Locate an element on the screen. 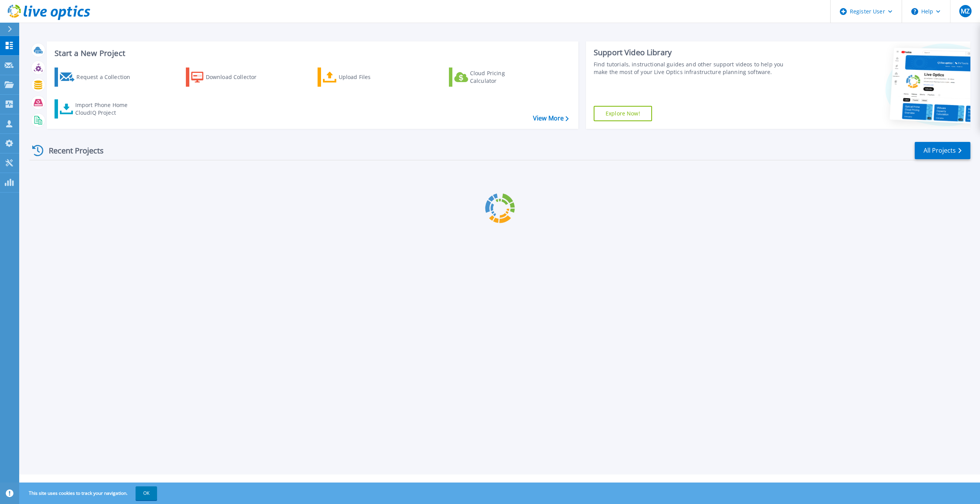 The height and width of the screenshot is (504, 980). a: View More is located at coordinates (550, 118).